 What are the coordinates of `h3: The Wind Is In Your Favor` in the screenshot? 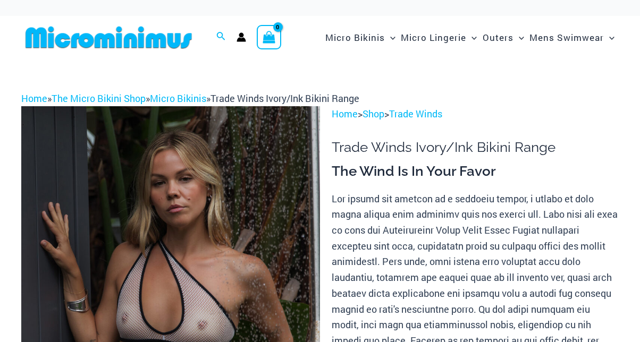 It's located at (475, 172).